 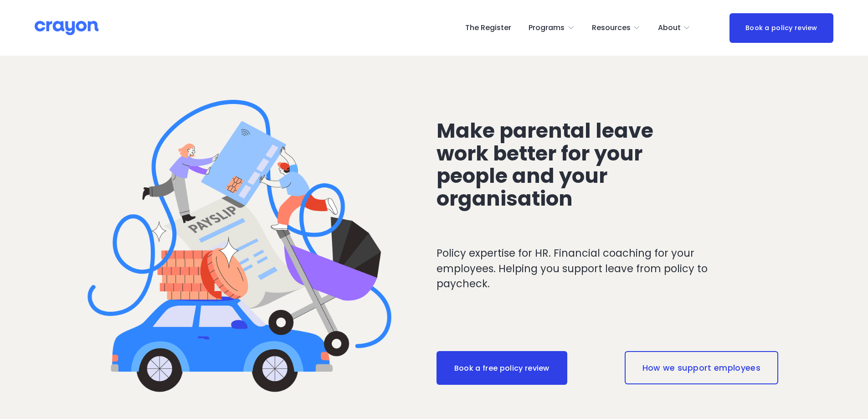 What do you see at coordinates (67, 28) in the screenshot?
I see `img: Crayon` at bounding box center [67, 28].